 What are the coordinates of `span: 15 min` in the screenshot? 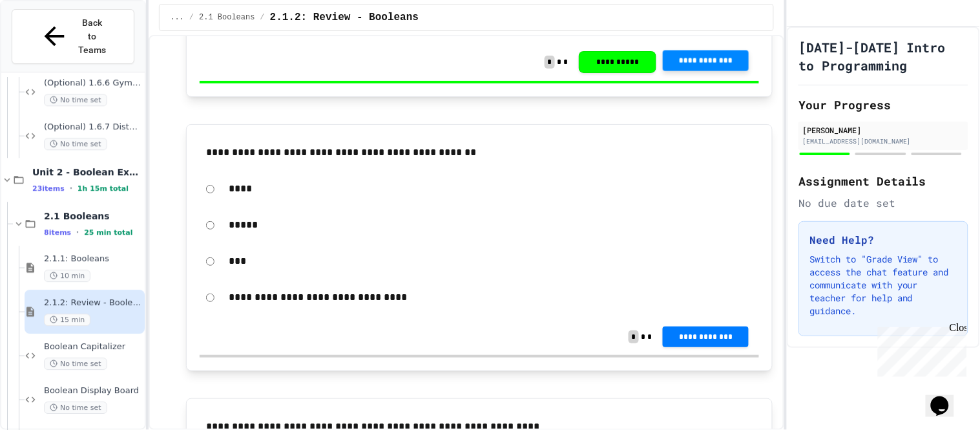 It's located at (67, 320).